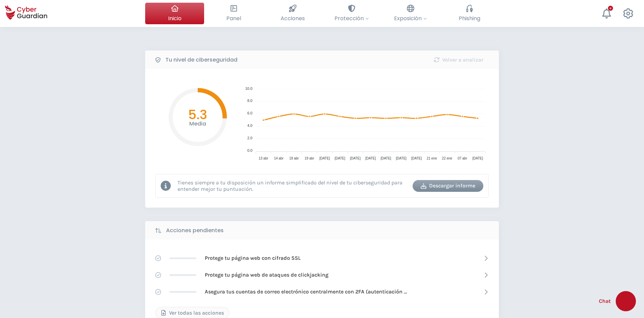 The image size is (644, 318). Describe the element at coordinates (309, 158) in the screenshot. I see `tspan: 19 abr` at that location.